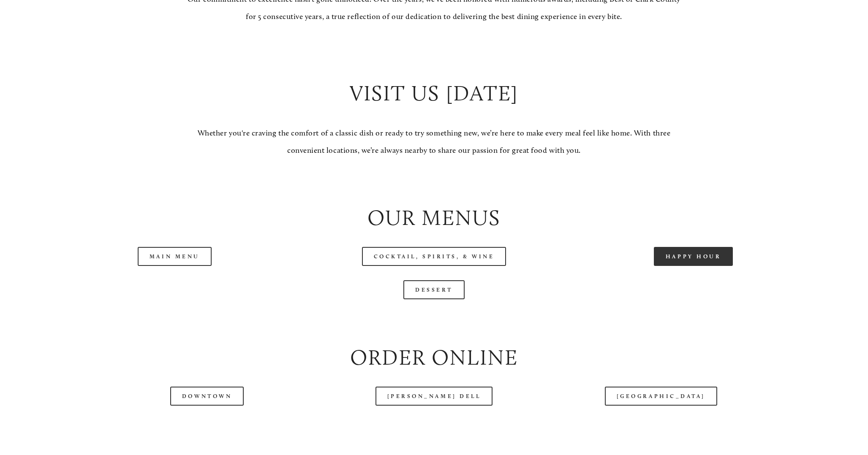 The width and height of the screenshot is (868, 455). What do you see at coordinates (174, 256) in the screenshot?
I see `a: Main Menu` at bounding box center [174, 256].